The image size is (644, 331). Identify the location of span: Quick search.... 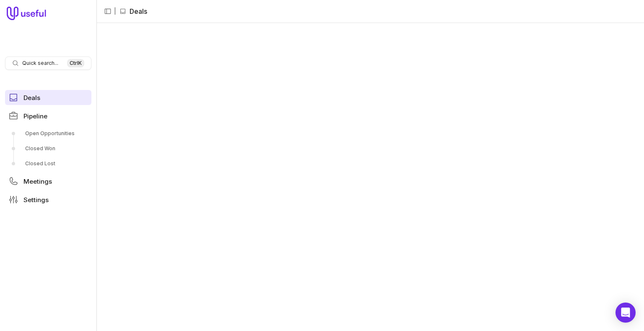
(40, 63).